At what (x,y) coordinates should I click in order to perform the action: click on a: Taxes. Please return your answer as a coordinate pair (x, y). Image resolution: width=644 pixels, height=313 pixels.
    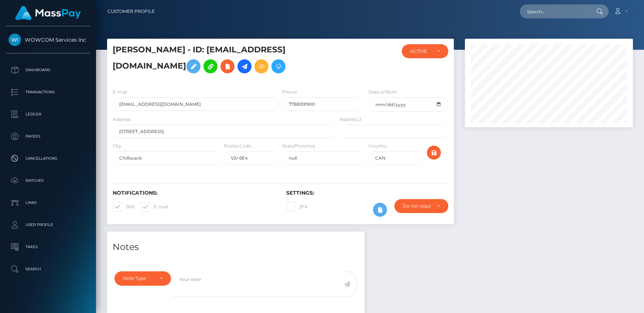
    Looking at the image, I should click on (48, 247).